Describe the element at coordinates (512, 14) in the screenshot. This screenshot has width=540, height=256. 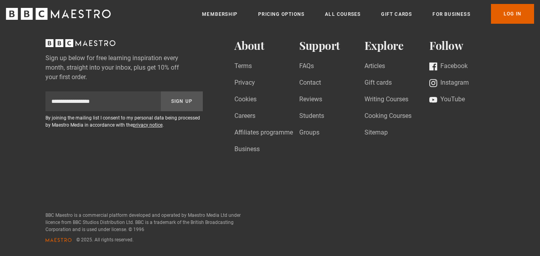
I see `a: Log In` at that location.